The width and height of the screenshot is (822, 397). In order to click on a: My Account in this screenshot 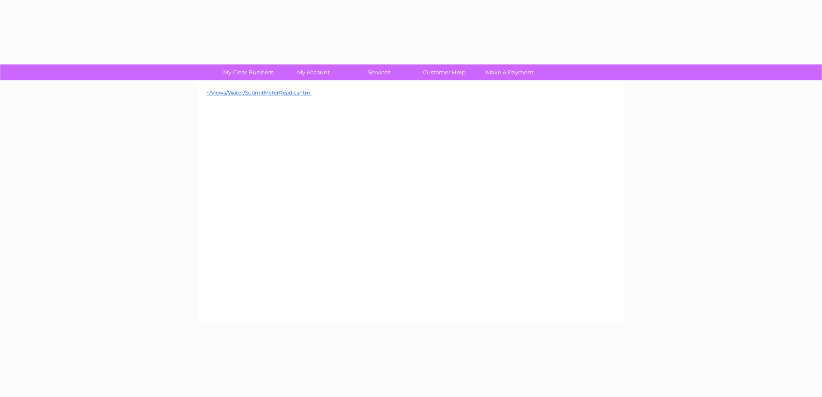, I will do `click(314, 72)`.